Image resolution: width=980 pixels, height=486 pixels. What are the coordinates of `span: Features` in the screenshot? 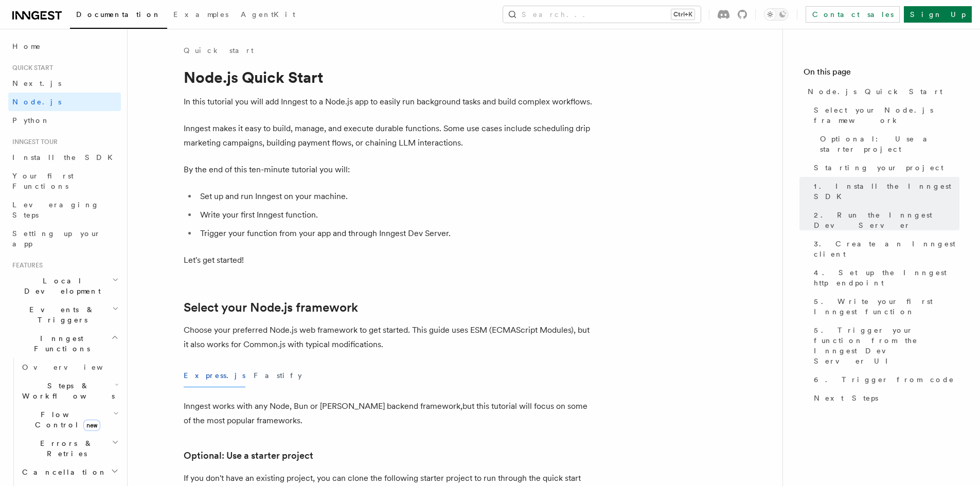 It's located at (25, 266).